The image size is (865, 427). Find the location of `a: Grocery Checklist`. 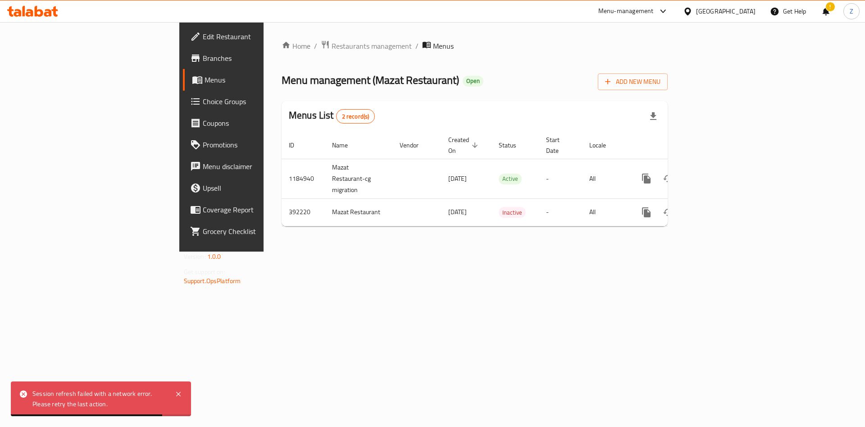

a: Grocery Checklist is located at coordinates (253, 231).